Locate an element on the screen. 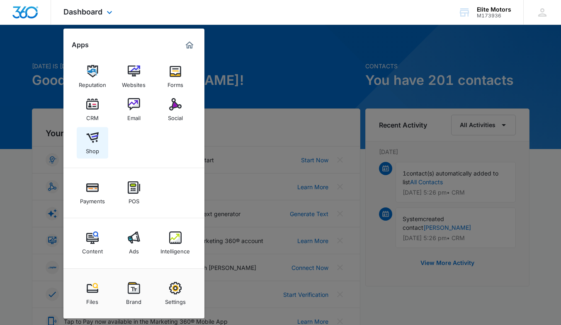 This screenshot has height=325, width=561. div: Shop is located at coordinates (92, 149).